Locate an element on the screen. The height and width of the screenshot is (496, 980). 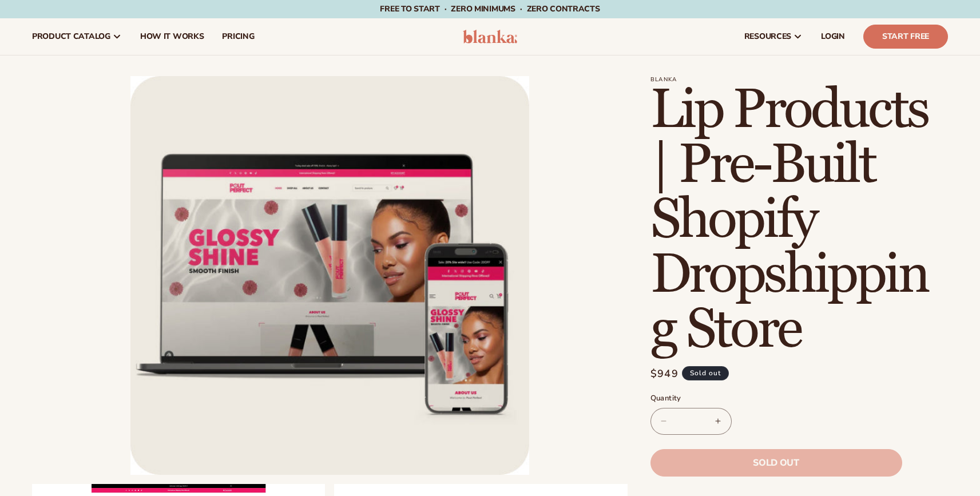
label: Quantity is located at coordinates (777, 399).